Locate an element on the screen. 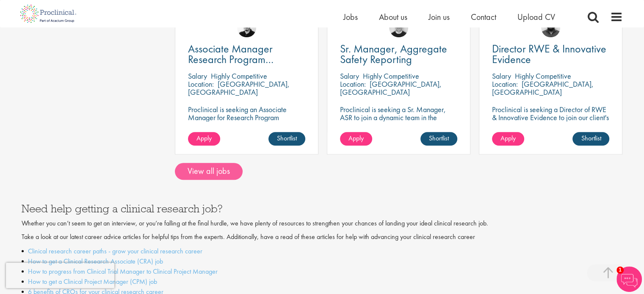  p: Whether you can’t seem to get an interview, or you’re falling at the final hurdle, we have plenty... is located at coordinates (322, 223).